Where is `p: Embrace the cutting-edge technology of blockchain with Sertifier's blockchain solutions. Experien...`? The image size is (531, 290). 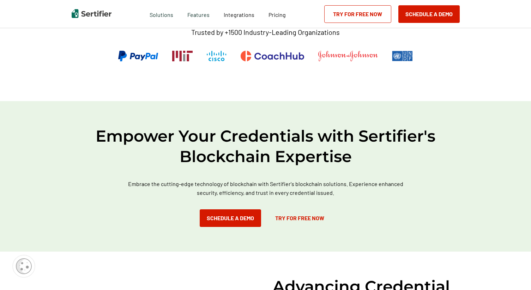 p: Embrace the cutting-edge technology of blockchain with Sertifier's blockchain solutions. Experien... is located at coordinates (266, 188).